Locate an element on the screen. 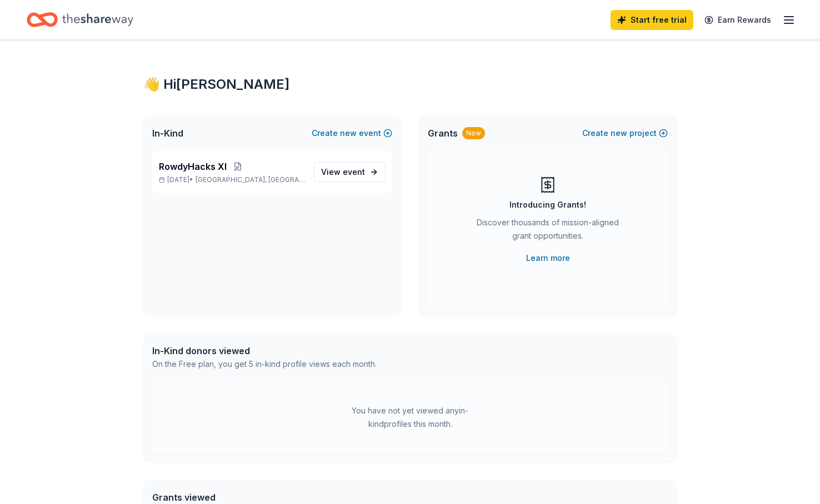 The width and height of the screenshot is (820, 504). button: Createnewevent is located at coordinates (352, 133).